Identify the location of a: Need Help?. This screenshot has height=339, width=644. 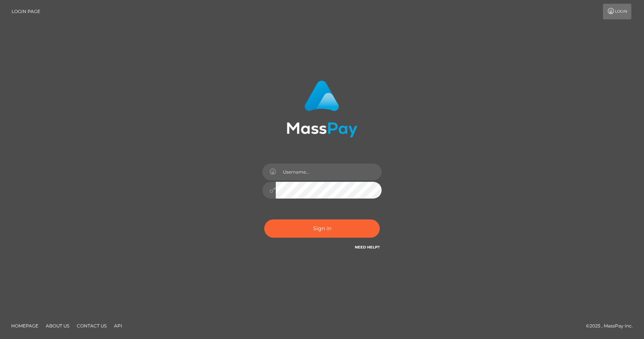
(367, 247).